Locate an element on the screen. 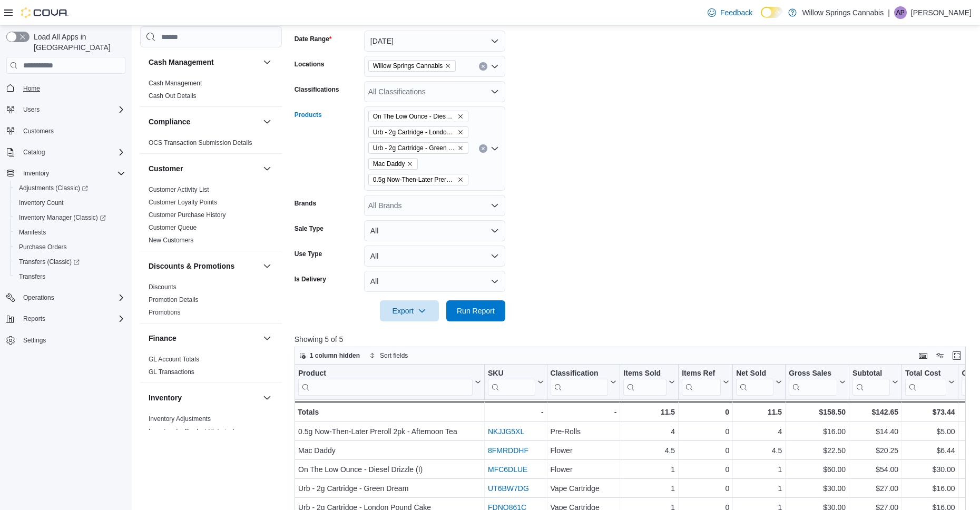 The width and height of the screenshot is (980, 510). span: Inventory Adjustments is located at coordinates (179, 419).